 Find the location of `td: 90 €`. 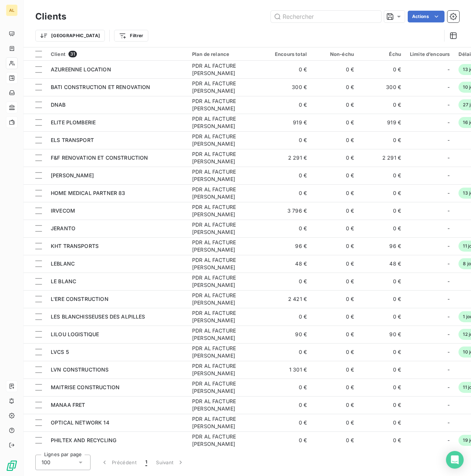

td: 90 € is located at coordinates (382, 335).